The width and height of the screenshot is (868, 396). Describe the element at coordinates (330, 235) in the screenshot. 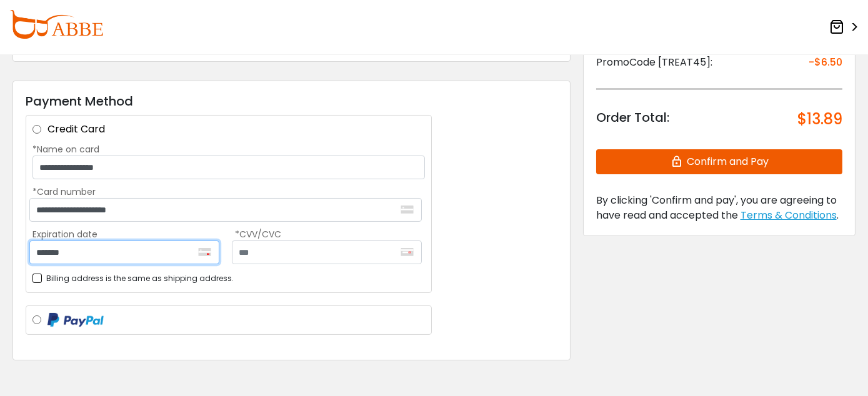

I see `label: *CVV/CVC` at that location.